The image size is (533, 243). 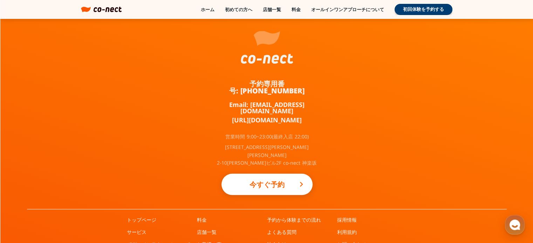 I want to click on a: よくある質問, so click(x=282, y=233).